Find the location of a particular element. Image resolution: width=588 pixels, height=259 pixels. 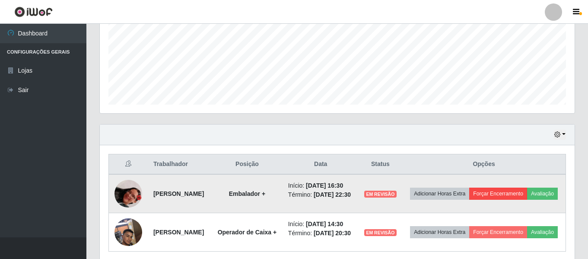

th: Status is located at coordinates (381, 164).